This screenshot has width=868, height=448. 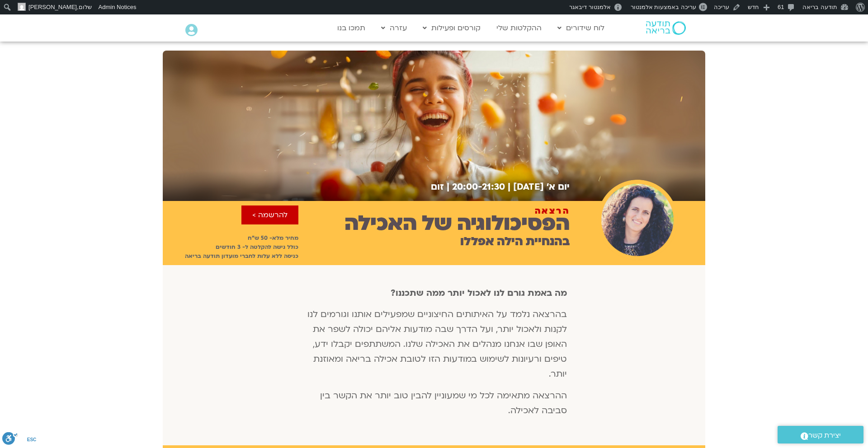 What do you see at coordinates (479, 294) in the screenshot?
I see `strong: מה באמת גורם לנו לאכול יותר ממה שתכננו?` at bounding box center [479, 294].